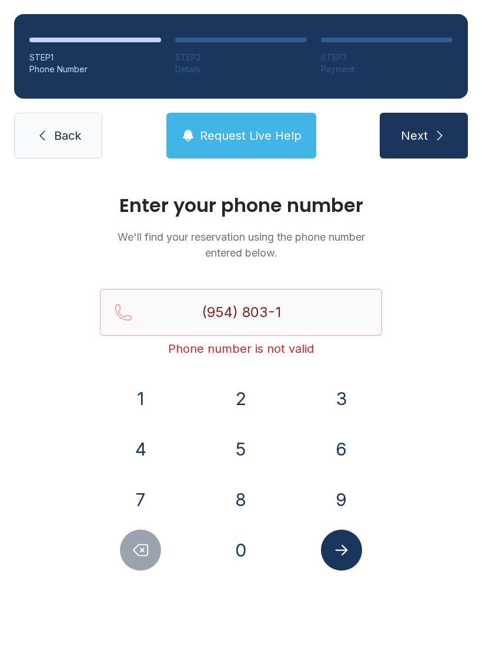 The height and width of the screenshot is (664, 482). What do you see at coordinates (241, 58) in the screenshot?
I see `div: STEP 2` at bounding box center [241, 58].